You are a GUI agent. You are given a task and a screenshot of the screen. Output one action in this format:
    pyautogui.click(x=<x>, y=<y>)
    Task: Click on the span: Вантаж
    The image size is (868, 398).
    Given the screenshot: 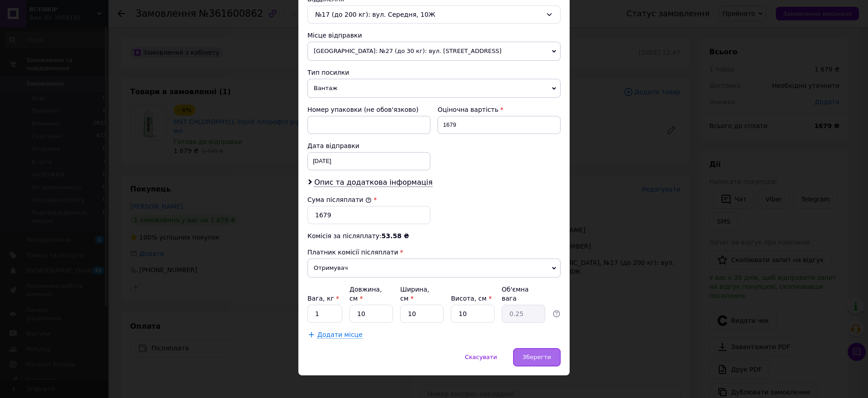 What is the action you would take?
    pyautogui.click(x=434, y=88)
    